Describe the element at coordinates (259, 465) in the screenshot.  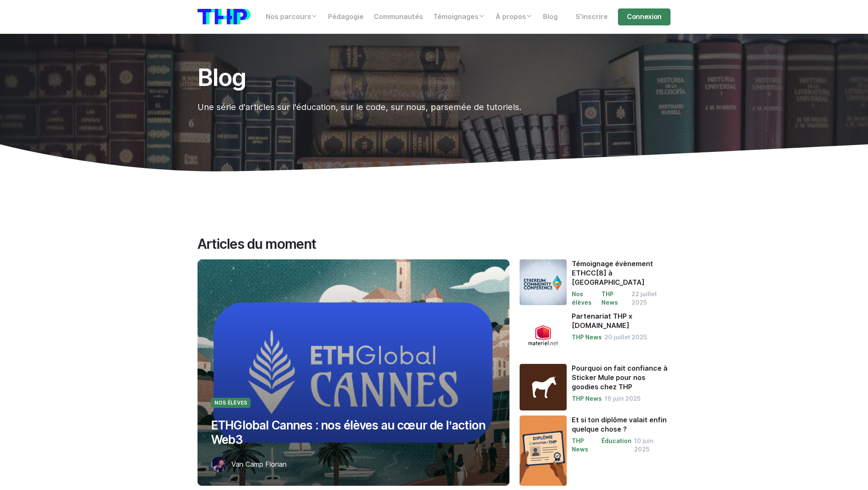
I see `div: Van Camp Florian` at that location.